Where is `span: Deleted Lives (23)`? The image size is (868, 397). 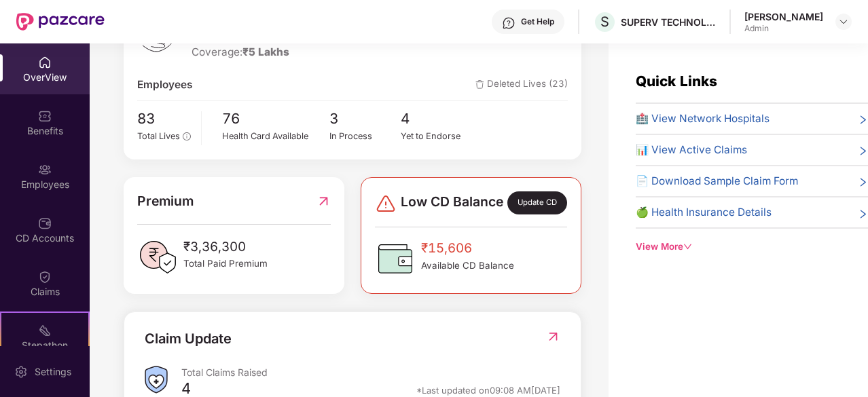
span: Deleted Lives (23) is located at coordinates (521, 85).